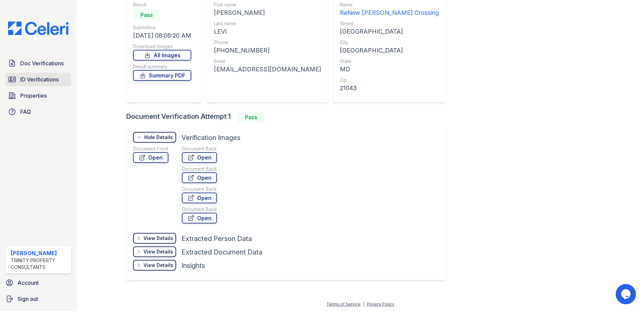 The width and height of the screenshot is (644, 311). Describe the element at coordinates (28, 299) in the screenshot. I see `span: Sign out` at that location.